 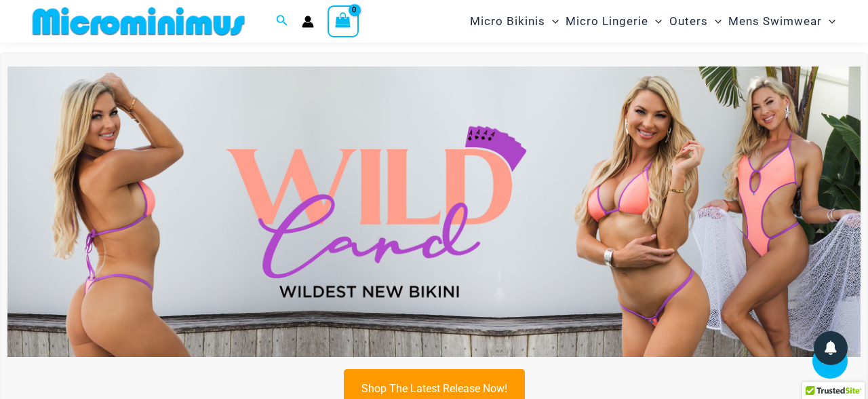 I want to click on a: Micro LingerieMenu ToggleMenu Toggle, so click(x=613, y=21).